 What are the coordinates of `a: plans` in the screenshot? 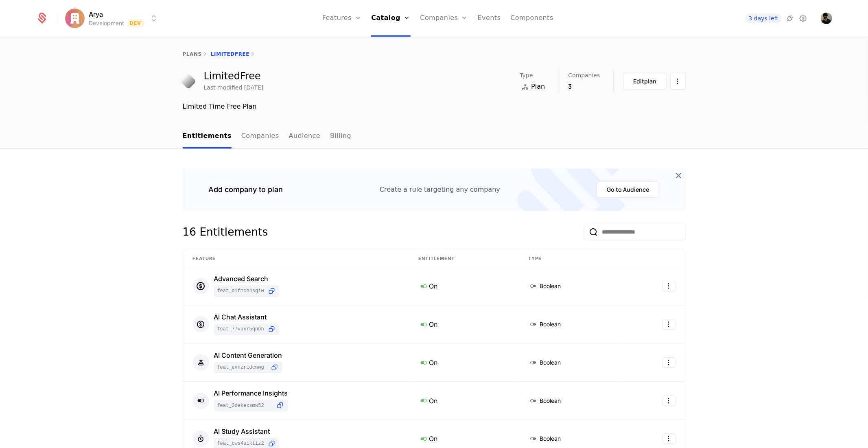 It's located at (192, 54).